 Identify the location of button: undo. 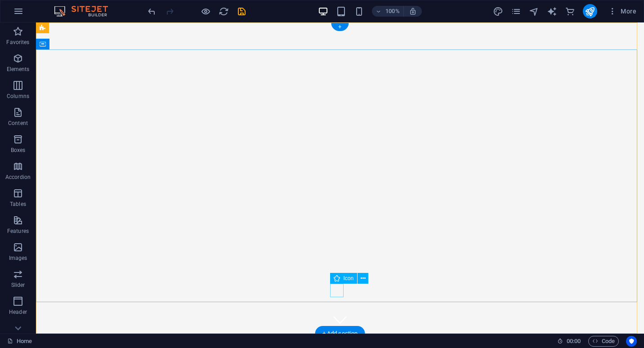
(151, 11).